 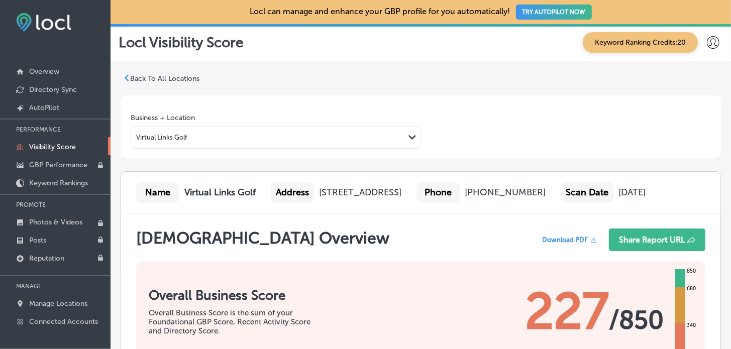 What do you see at coordinates (565, 240) in the screenshot?
I see `span: Download PDF` at bounding box center [565, 240].